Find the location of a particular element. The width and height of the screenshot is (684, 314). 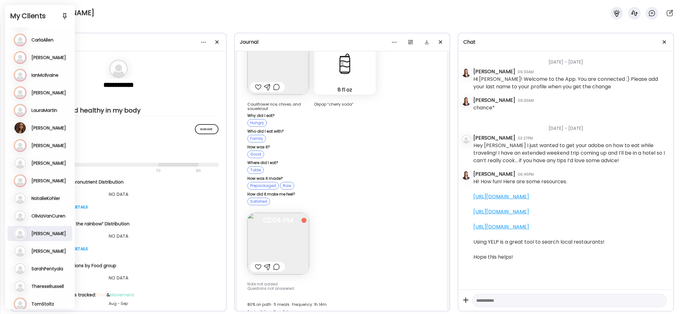

div: 06:45PM is located at coordinates (526, 175).